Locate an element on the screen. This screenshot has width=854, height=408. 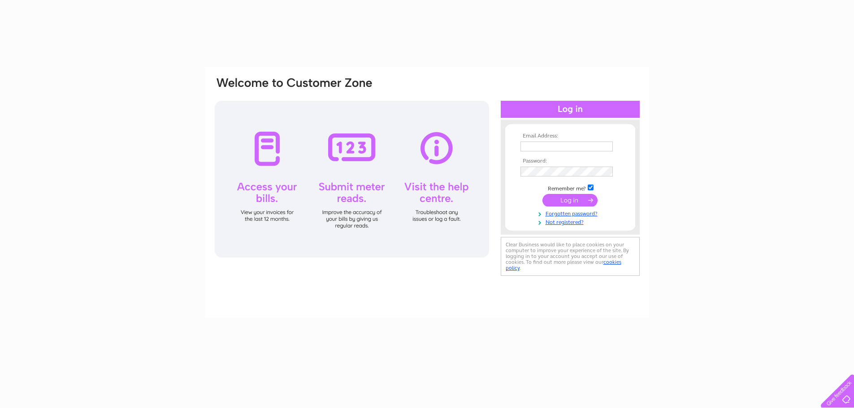
div: Clear Business would like to place cookies on your computer to improve your experience of the sit... is located at coordinates (570, 256).